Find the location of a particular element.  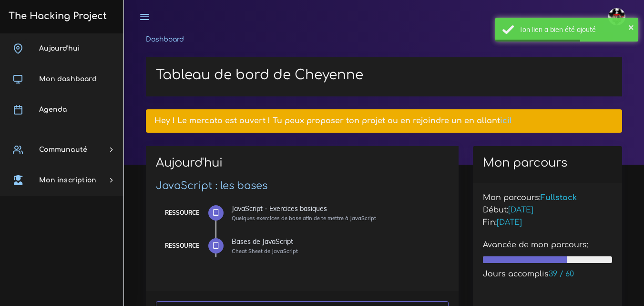

span: Agenda is located at coordinates (53, 110).